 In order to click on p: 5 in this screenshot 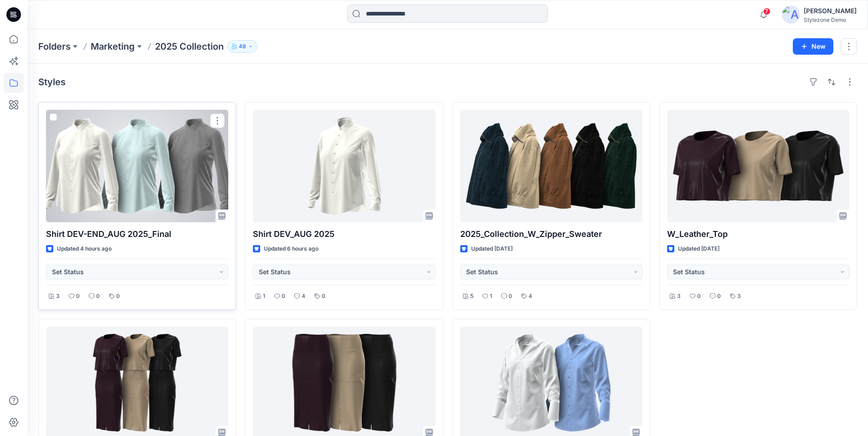, I will do `click(471, 296)`.